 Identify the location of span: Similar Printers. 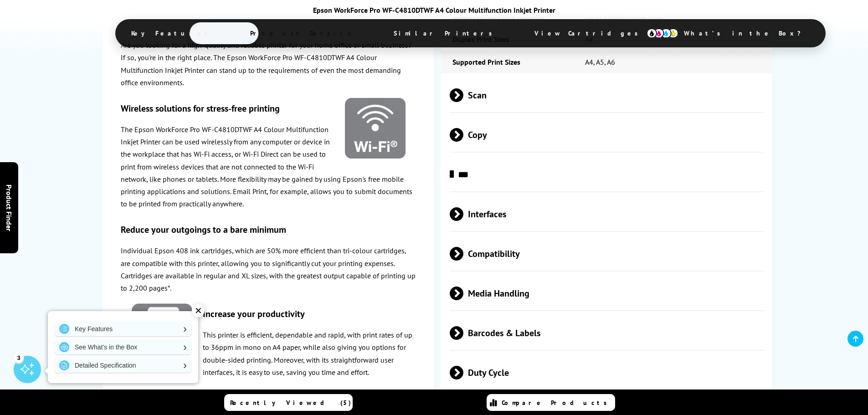
(445, 33).